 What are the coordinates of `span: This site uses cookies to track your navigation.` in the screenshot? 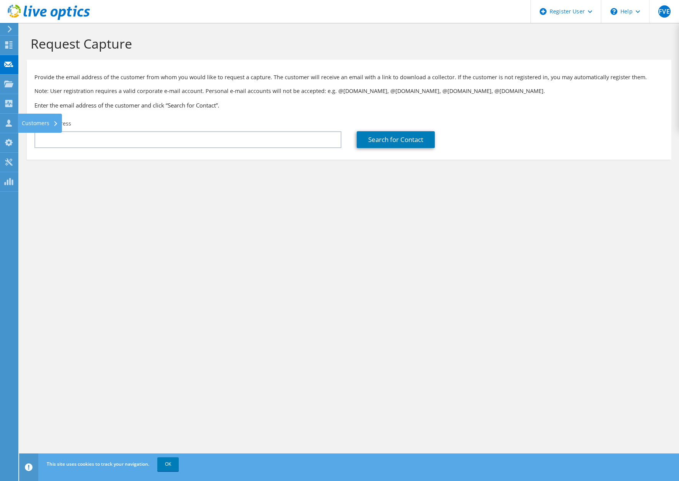 It's located at (98, 464).